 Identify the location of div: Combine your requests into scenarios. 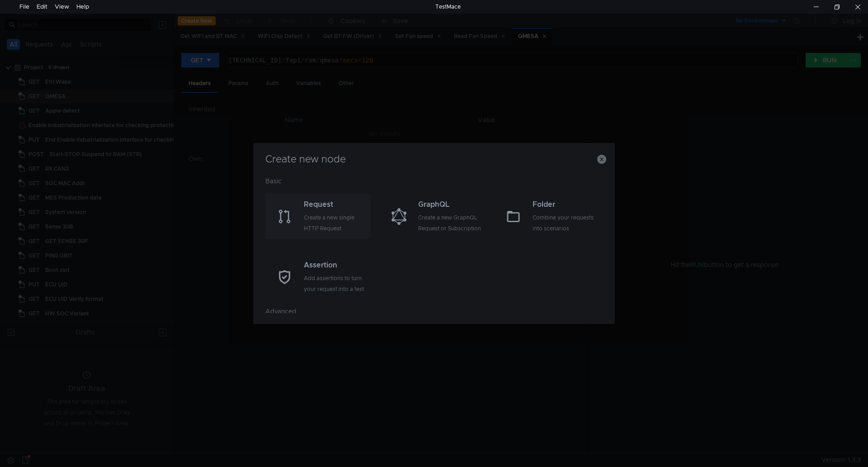
(565, 223).